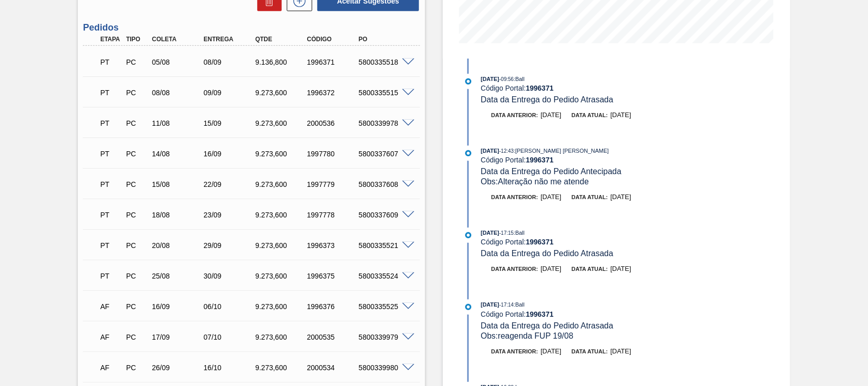  What do you see at coordinates (333, 62) in the screenshot?
I see `div: 1996371` at bounding box center [333, 62].